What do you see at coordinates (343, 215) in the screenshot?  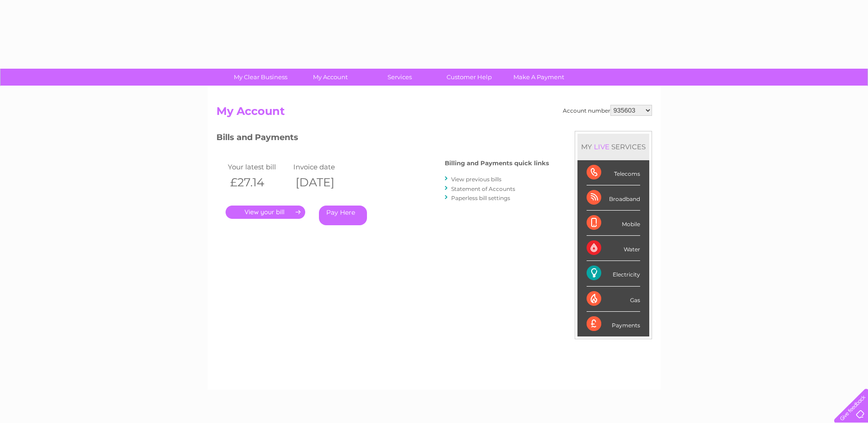 I see `a: Pay Here` at bounding box center [343, 215].